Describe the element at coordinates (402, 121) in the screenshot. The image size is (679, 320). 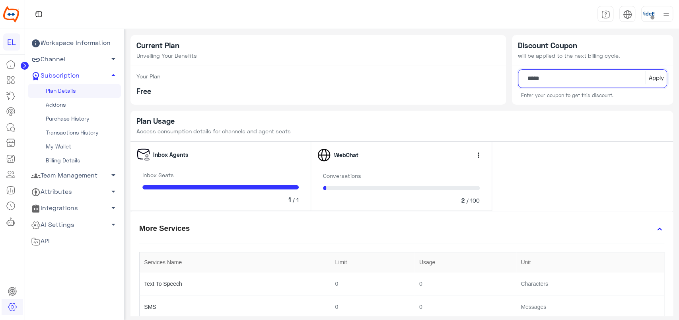
I see `h5: Plan Usage` at that location.